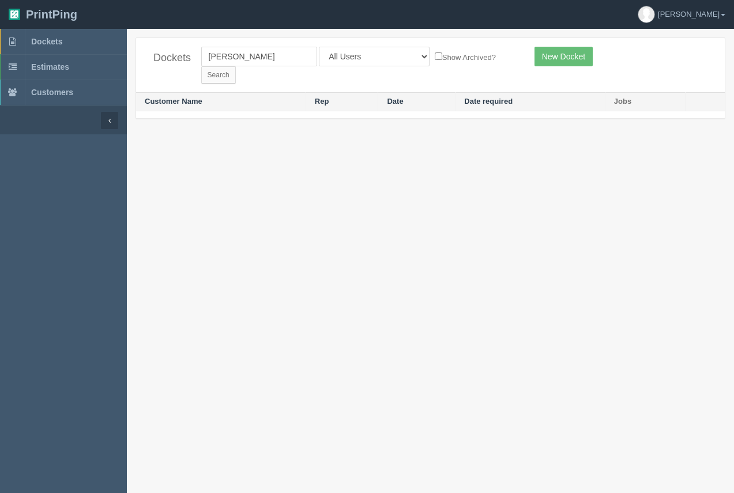 Image resolution: width=734 pixels, height=493 pixels. I want to click on a: Date, so click(395, 101).